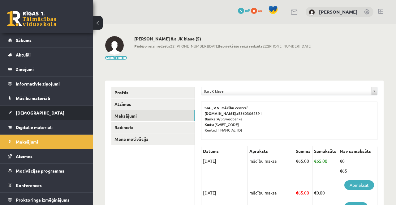 Image resolution: width=396 pixels, height=205 pixels. Describe the element at coordinates (46, 55) in the screenshot. I see `a: Aktuāli` at that location.